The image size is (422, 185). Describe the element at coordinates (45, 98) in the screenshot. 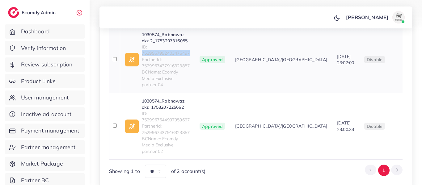

I see `span: User management` at that location.